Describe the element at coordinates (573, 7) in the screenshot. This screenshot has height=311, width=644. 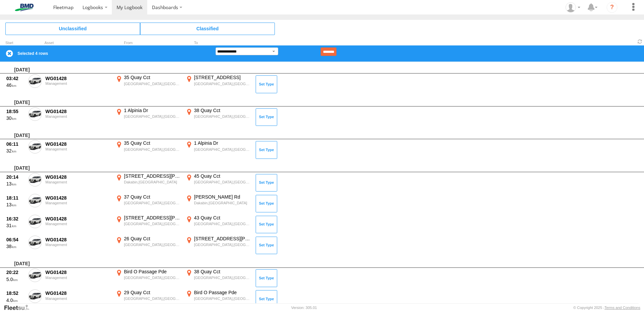
I see `div: Matthew Richardson` at that location.